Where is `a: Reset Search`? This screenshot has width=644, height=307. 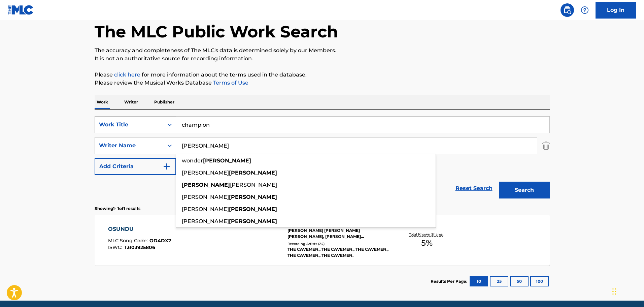
a: Reset Search is located at coordinates (474, 188).